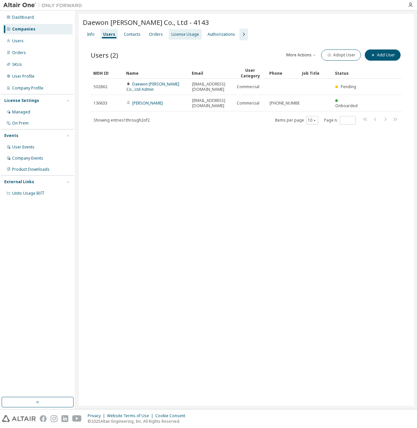 This screenshot has width=417, height=428. I want to click on button: Add User, so click(382, 55).